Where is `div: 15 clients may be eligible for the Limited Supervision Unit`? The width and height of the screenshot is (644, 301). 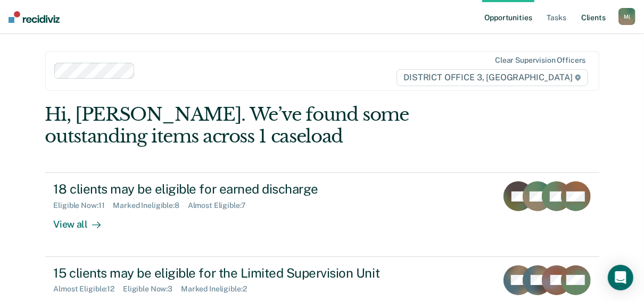 div: 15 clients may be eligible for the Limited Supervision Unit is located at coordinates (241, 273).